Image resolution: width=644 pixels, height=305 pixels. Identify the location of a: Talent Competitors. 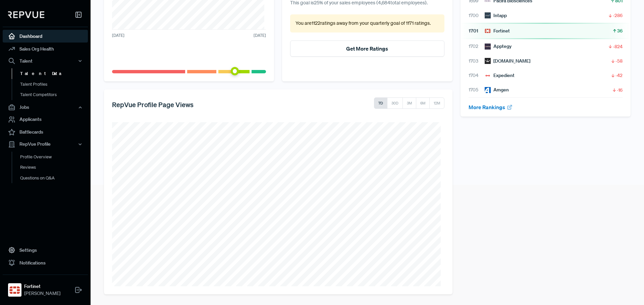
(54, 95).